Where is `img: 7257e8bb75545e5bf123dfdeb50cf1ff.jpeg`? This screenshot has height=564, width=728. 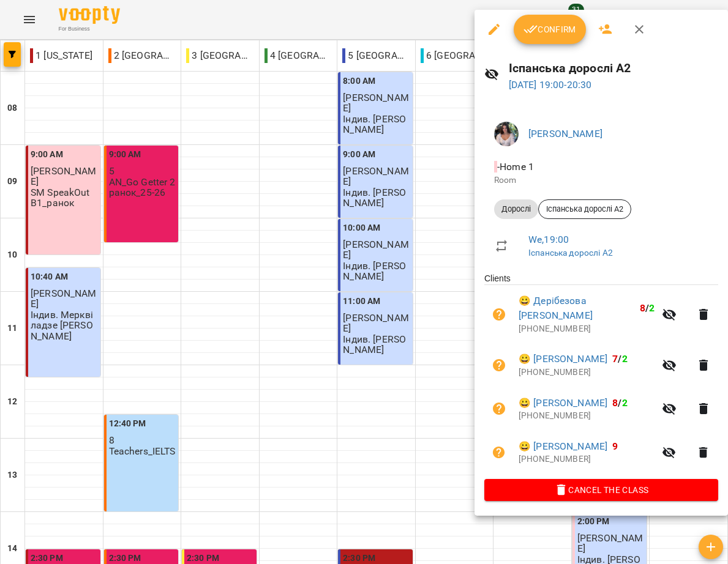 img: 7257e8bb75545e5bf123dfdeb50cf1ff.jpeg is located at coordinates (506, 134).